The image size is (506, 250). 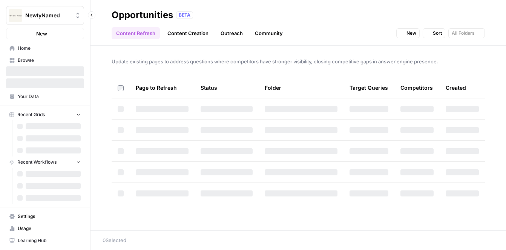 What do you see at coordinates (273, 87) in the screenshot?
I see `div: Folder` at bounding box center [273, 87].